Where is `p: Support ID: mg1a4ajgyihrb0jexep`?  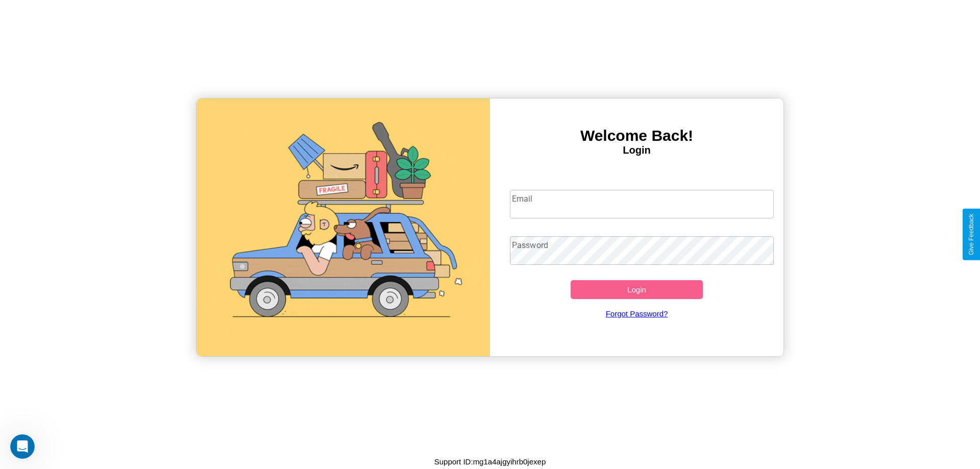 p: Support ID: mg1a4ajgyihrb0jexep is located at coordinates (490, 461).